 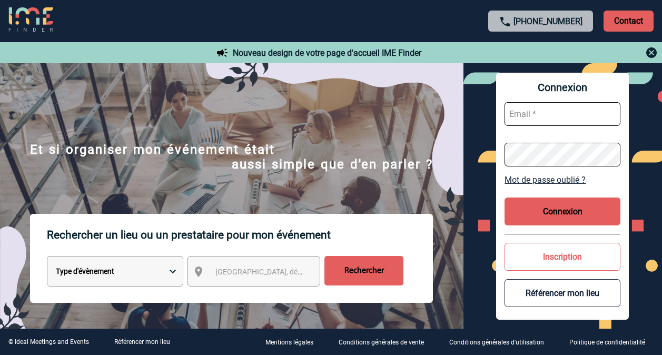 What do you see at coordinates (501, 342) in the screenshot?
I see `a: Conditions générales d'utilisation` at bounding box center [501, 342].